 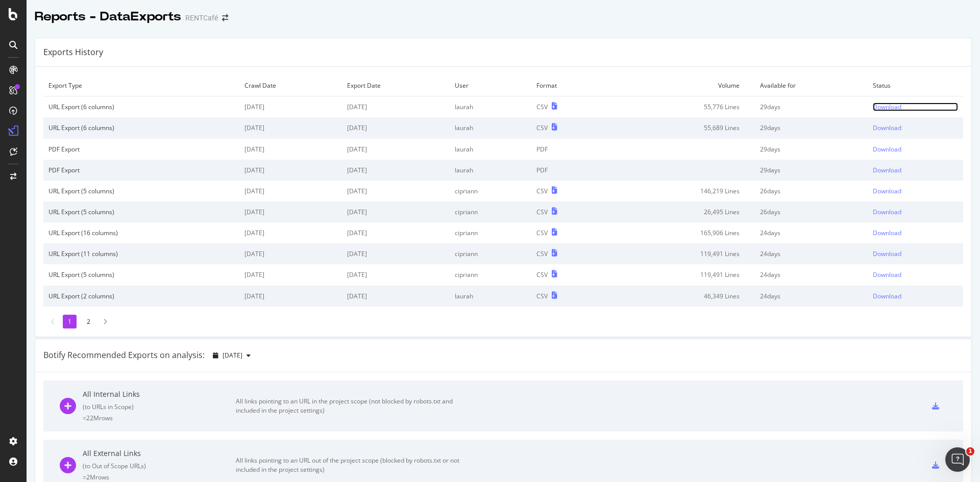 I want to click on span: 1, so click(x=971, y=452).